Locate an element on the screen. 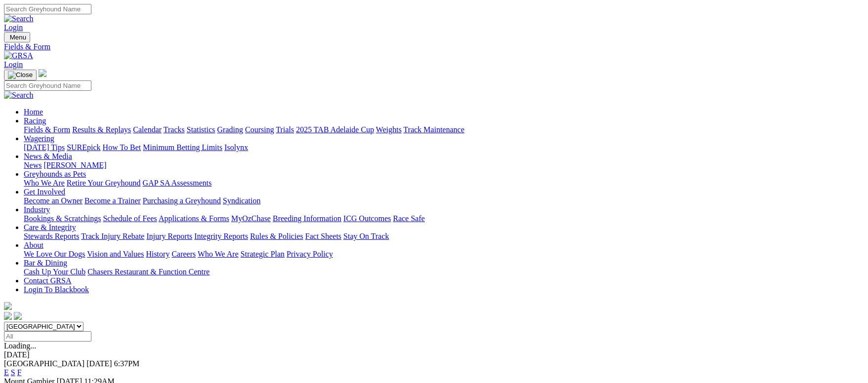  a: Grading is located at coordinates (230, 129).